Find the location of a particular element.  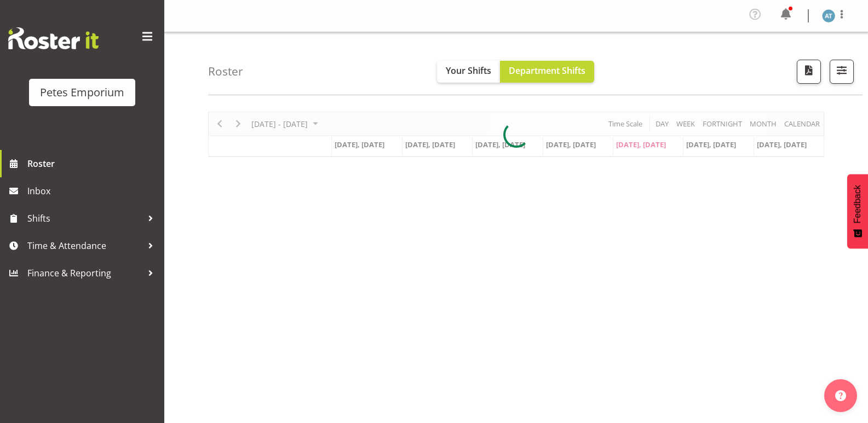

span: Shifts is located at coordinates (85, 218).